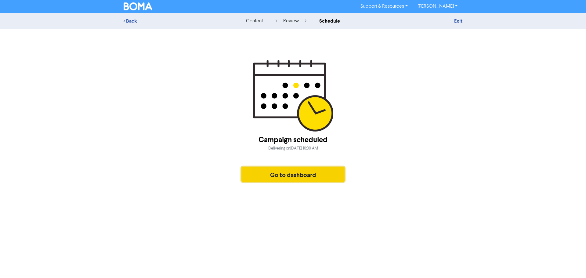 The width and height of the screenshot is (586, 278). What do you see at coordinates (570, 263) in the screenshot?
I see `div: Chat Widget` at bounding box center [570, 263].